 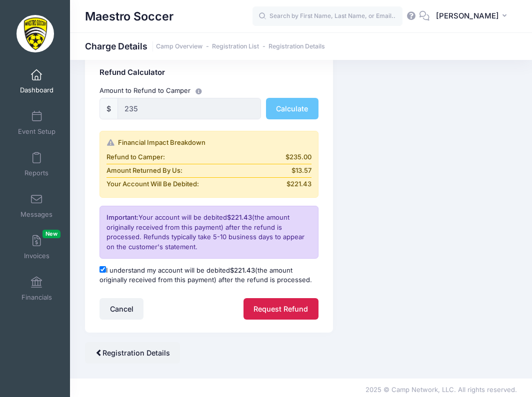 I want to click on a: Dashboard, so click(x=36, y=82).